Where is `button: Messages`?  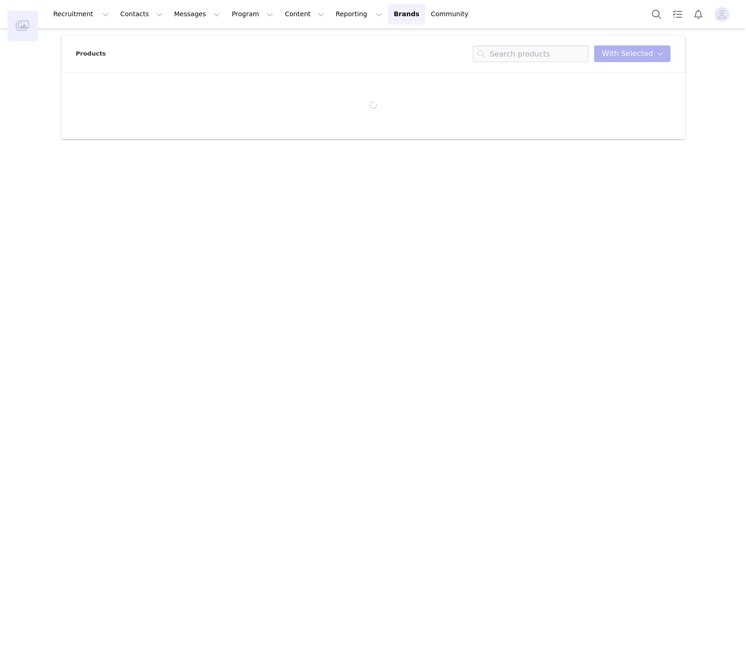 button: Messages is located at coordinates (197, 14).